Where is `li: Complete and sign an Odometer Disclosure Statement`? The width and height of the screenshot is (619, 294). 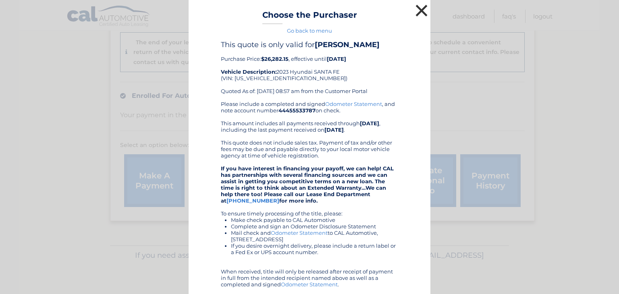
li: Complete and sign an Odometer Disclosure Statement is located at coordinates (314, 226).